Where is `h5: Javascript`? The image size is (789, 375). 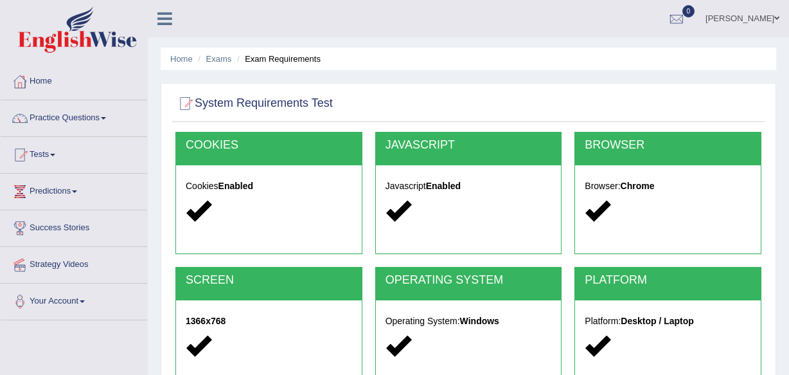 h5: Javascript is located at coordinates (468, 186).